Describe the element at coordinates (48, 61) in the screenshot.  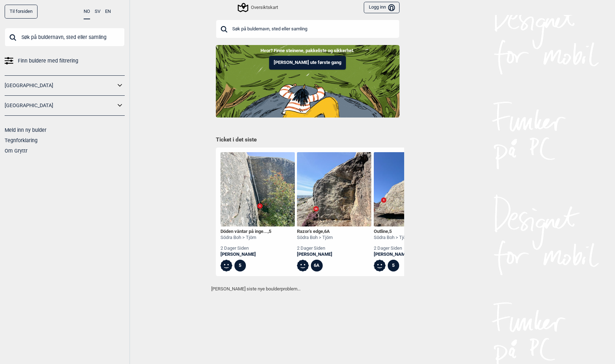
I see `span: Finn buldere med filtrering` at that location.